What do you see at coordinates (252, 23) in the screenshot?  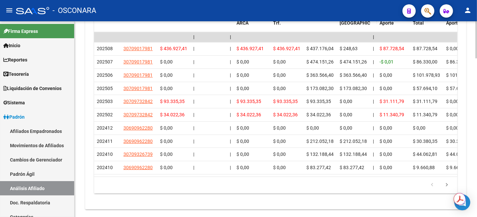 I see `datatable-header-cell: Deuda Bruta x ARCA` at bounding box center [252, 23].